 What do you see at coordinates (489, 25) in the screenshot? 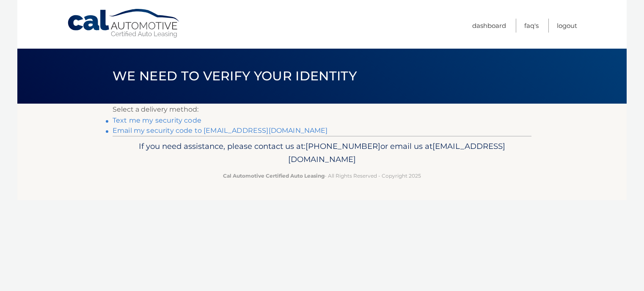
I see `a: Dashboard` at bounding box center [489, 25].